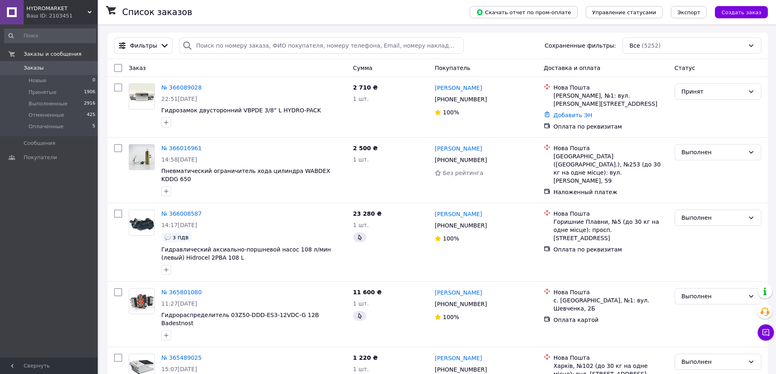  Describe the element at coordinates (453, 68) in the screenshot. I see `span: Покупатель` at that location.